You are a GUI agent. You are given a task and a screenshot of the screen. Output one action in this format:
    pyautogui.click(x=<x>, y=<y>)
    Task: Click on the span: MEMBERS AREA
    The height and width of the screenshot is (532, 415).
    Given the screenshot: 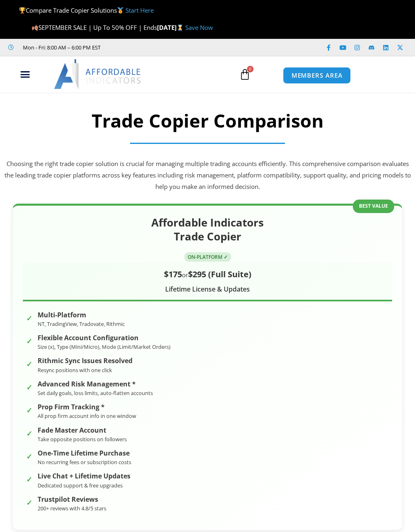 What is the action you would take?
    pyautogui.click(x=317, y=75)
    